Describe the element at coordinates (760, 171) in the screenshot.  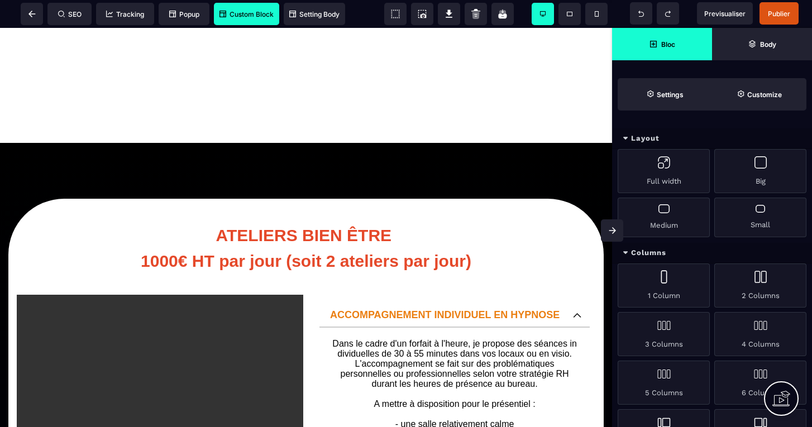
I see `div: Big` at that location.